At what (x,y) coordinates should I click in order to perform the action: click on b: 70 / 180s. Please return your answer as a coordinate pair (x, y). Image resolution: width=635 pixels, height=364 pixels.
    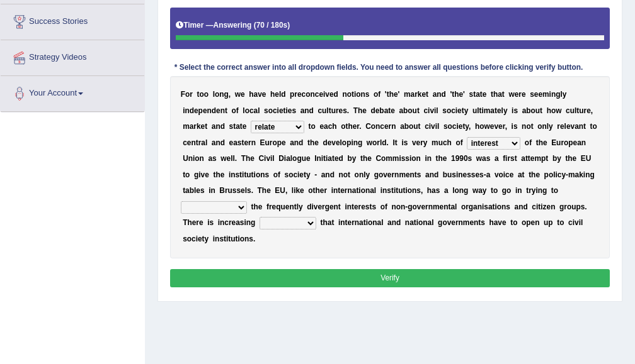
    Looking at the image, I should click on (272, 25).